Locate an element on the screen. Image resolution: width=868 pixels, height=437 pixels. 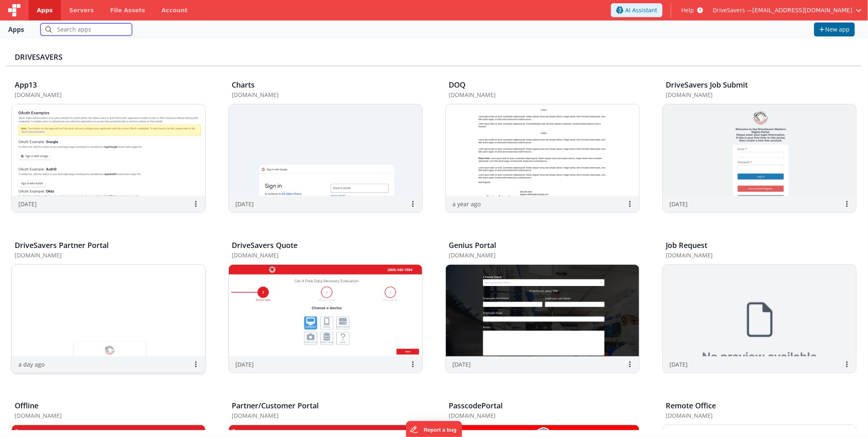
button: New app is located at coordinates (835, 29).